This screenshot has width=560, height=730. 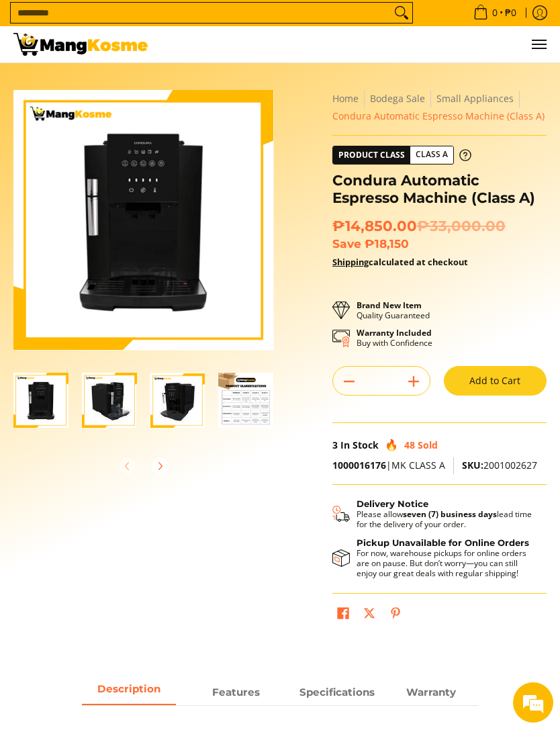 What do you see at coordinates (510, 13) in the screenshot?
I see `span: ₱0` at bounding box center [510, 13].